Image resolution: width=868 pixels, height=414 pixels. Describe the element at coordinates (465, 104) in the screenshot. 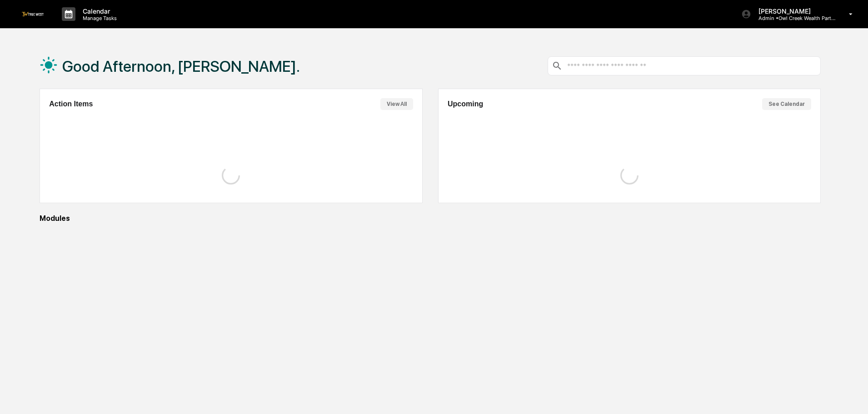

I see `h2: Upcoming` at that location.